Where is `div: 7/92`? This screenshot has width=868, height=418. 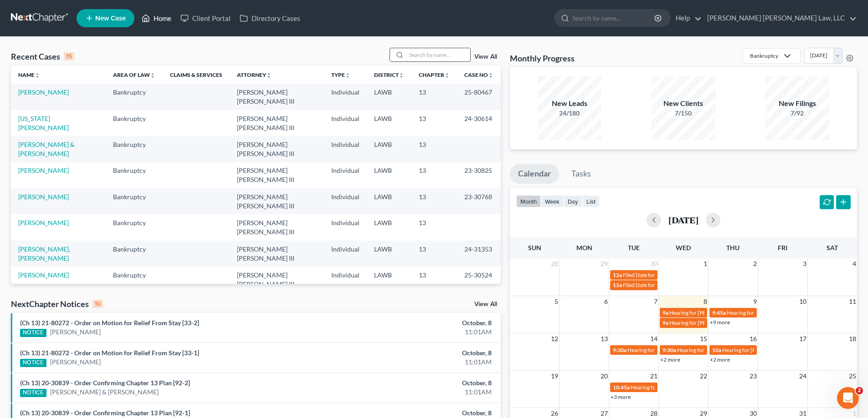 div: 7/92 is located at coordinates (798, 113).